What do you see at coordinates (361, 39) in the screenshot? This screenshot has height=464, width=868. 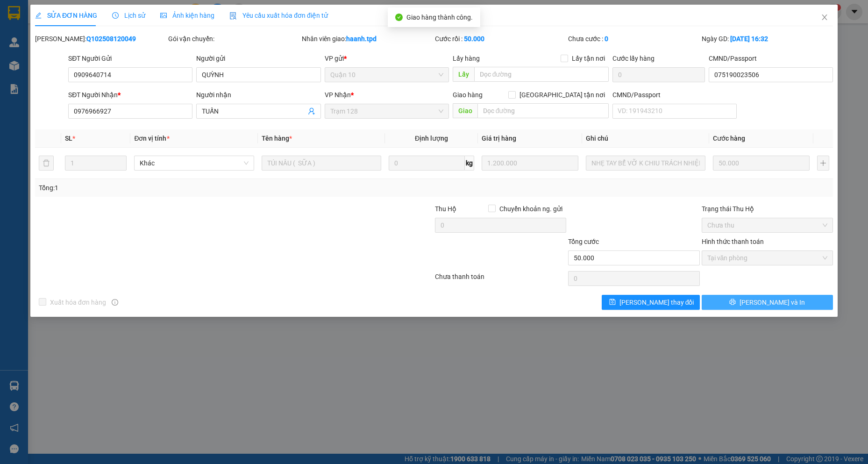 I see `b: haanh.tpd` at bounding box center [361, 39].